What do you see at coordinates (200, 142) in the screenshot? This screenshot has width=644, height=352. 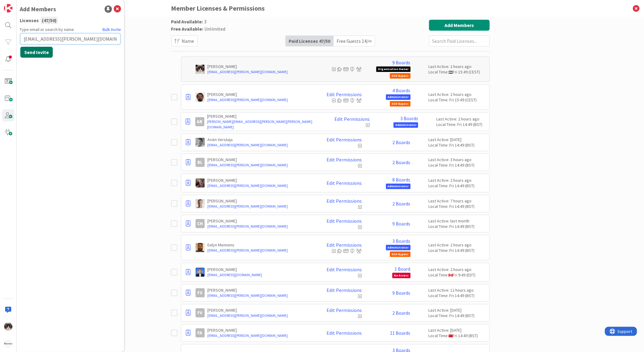 I see `img: AV` at bounding box center [200, 142].